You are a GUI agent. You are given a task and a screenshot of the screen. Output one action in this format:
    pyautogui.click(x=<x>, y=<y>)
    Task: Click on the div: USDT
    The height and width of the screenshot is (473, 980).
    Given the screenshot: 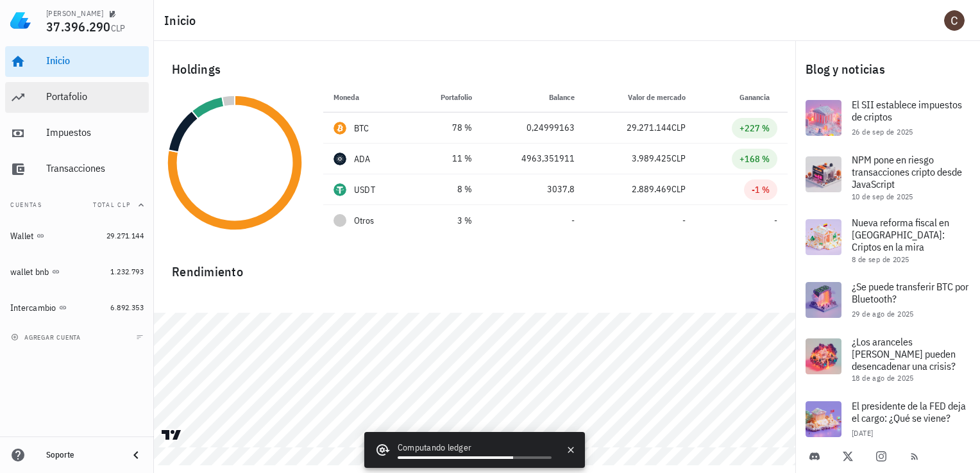 What is the action you would take?
    pyautogui.click(x=364, y=190)
    